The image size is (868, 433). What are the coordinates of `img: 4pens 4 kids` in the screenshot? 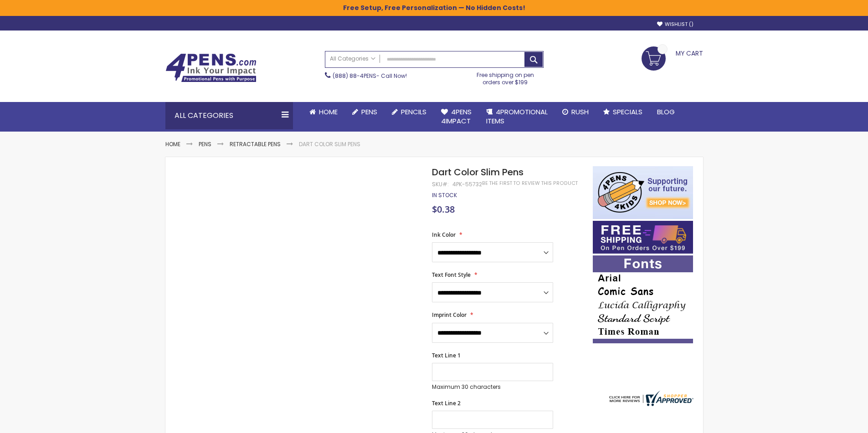 It's located at (643, 192).